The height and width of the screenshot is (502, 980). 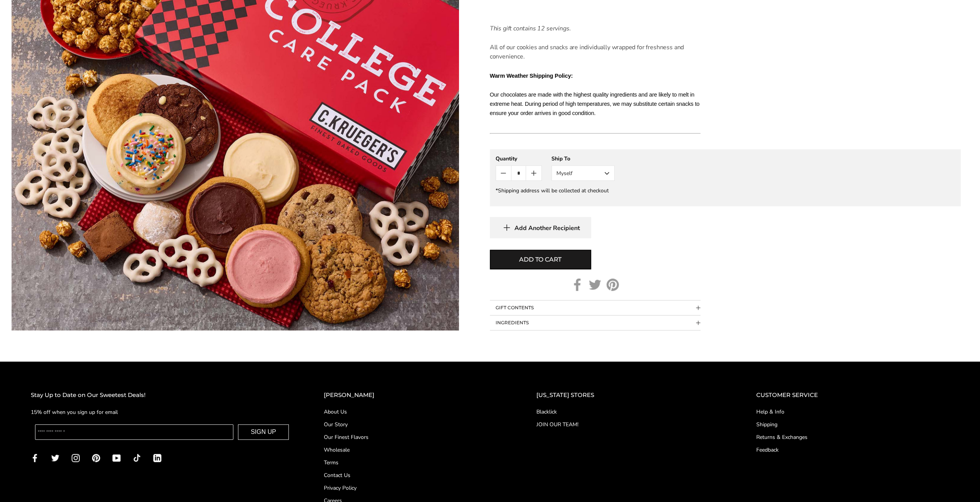 I want to click on a: YouTube, so click(x=116, y=457).